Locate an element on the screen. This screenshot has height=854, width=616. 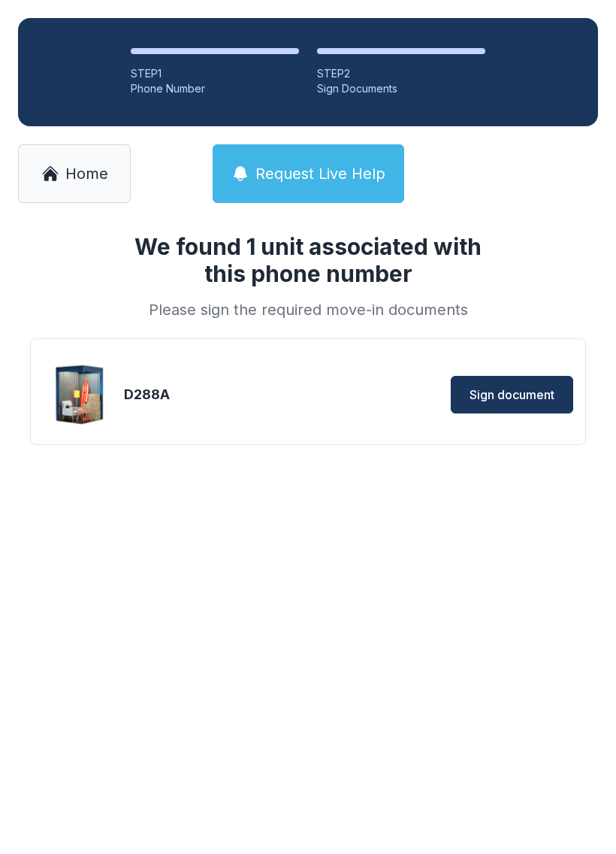
span: Sign document is located at coordinates (512, 395).